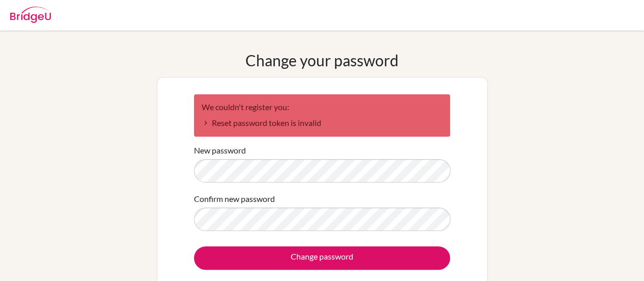 Image resolution: width=644 pixels, height=281 pixels. Describe the element at coordinates (322, 258) in the screenshot. I see `input: Change password` at that location.